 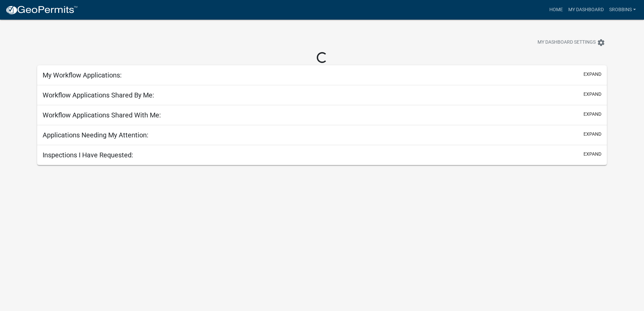 I want to click on a: My Dashboard, so click(x=586, y=10).